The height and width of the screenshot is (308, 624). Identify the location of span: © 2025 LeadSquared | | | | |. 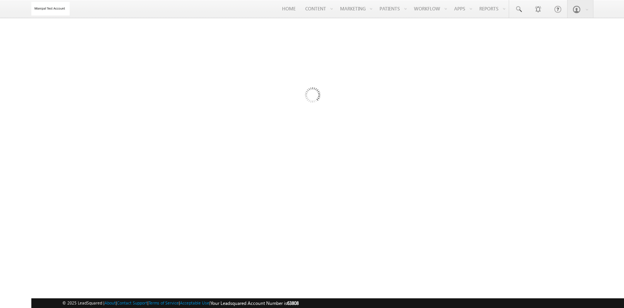
(180, 303).